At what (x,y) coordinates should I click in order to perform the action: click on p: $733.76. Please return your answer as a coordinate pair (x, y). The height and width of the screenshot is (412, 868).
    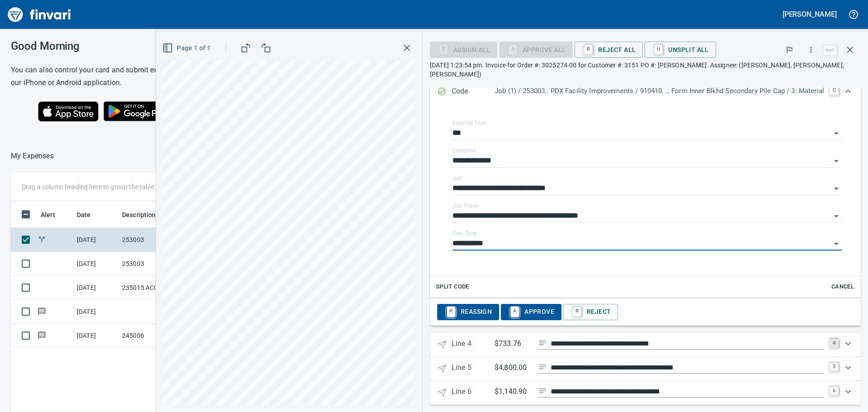
    Looking at the image, I should click on (513, 344).